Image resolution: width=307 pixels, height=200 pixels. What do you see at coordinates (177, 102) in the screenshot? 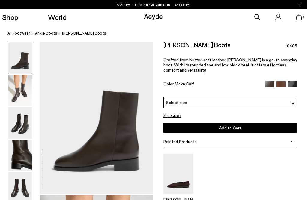
I see `span: Select size` at bounding box center [177, 102].